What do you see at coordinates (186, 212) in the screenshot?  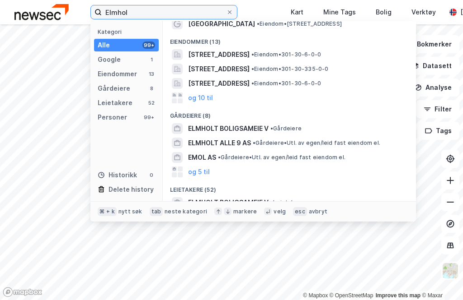 I see `div: neste kategori` at bounding box center [186, 212].